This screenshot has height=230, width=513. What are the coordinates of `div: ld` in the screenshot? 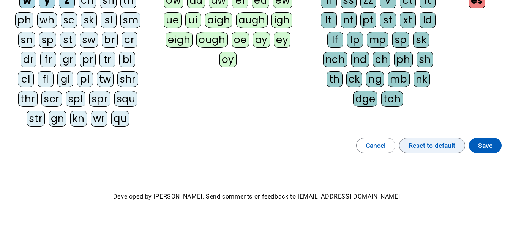 It's located at (427, 20).